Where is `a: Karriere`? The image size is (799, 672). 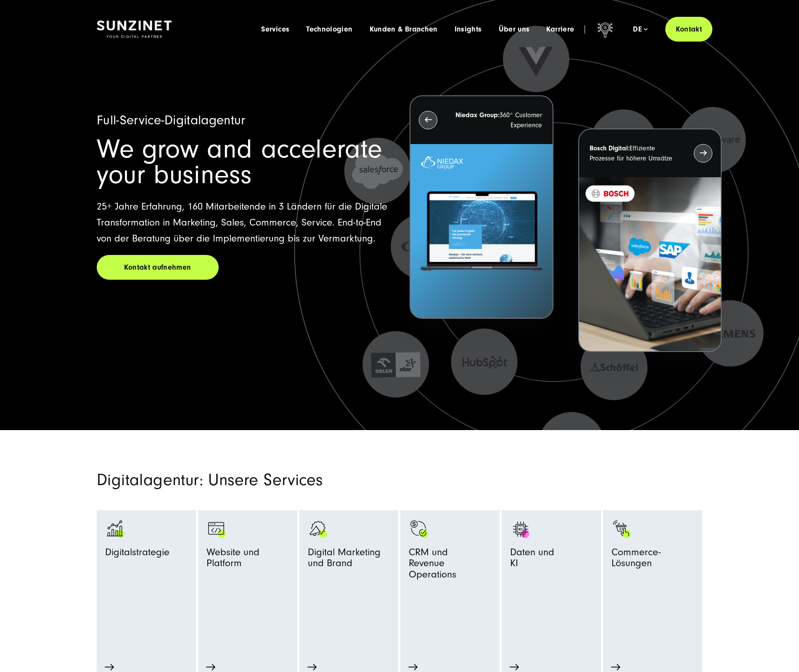
a: Karriere is located at coordinates (560, 29).